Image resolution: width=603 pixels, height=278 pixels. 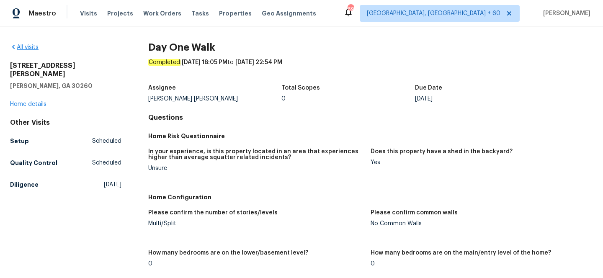 What do you see at coordinates (88, 13) in the screenshot?
I see `span: Visits` at bounding box center [88, 13].